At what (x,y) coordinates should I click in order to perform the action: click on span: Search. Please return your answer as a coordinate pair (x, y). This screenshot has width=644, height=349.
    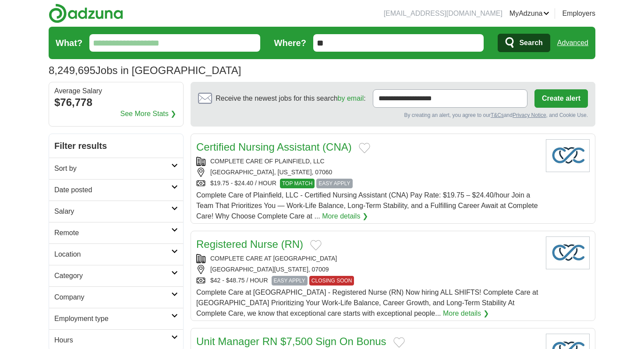
    Looking at the image, I should click on (531, 43).